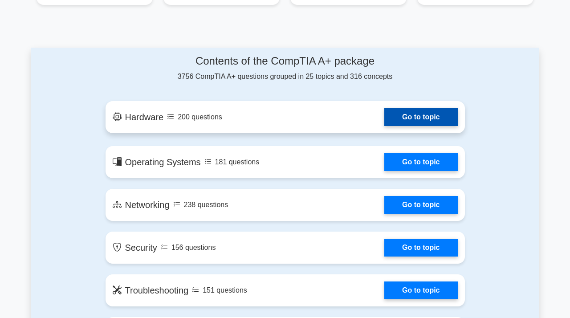  I want to click on h4: Contents of the CompTIA A+ package, so click(285, 61).